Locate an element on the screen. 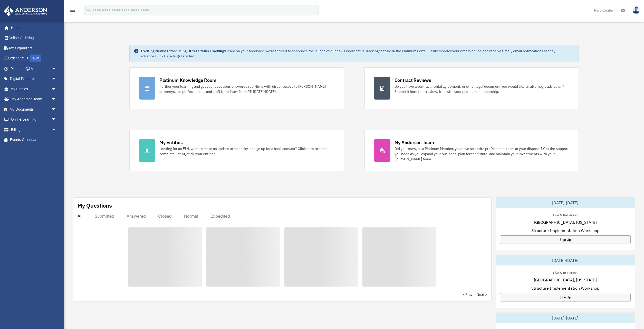  div: Further your learning and get your questions answered real-time with direct access to [PERSON_NAM... is located at coordinates (247, 89).